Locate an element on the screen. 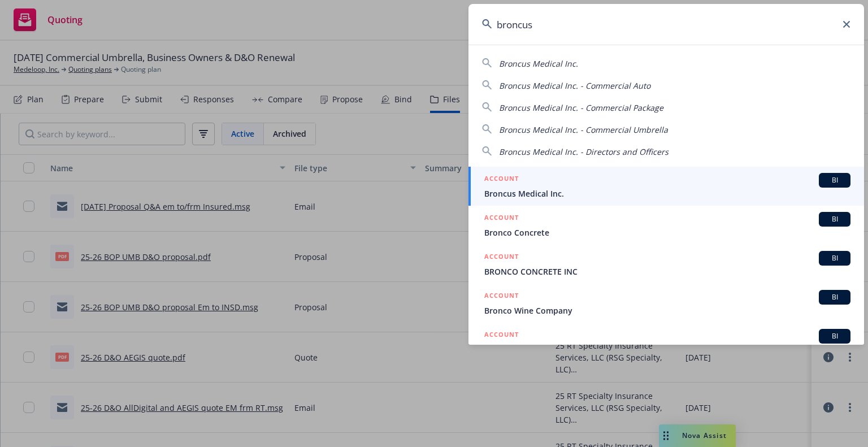 The height and width of the screenshot is (447, 868). span: Broncus Medical Inc. - Commercial Package is located at coordinates (581, 107).